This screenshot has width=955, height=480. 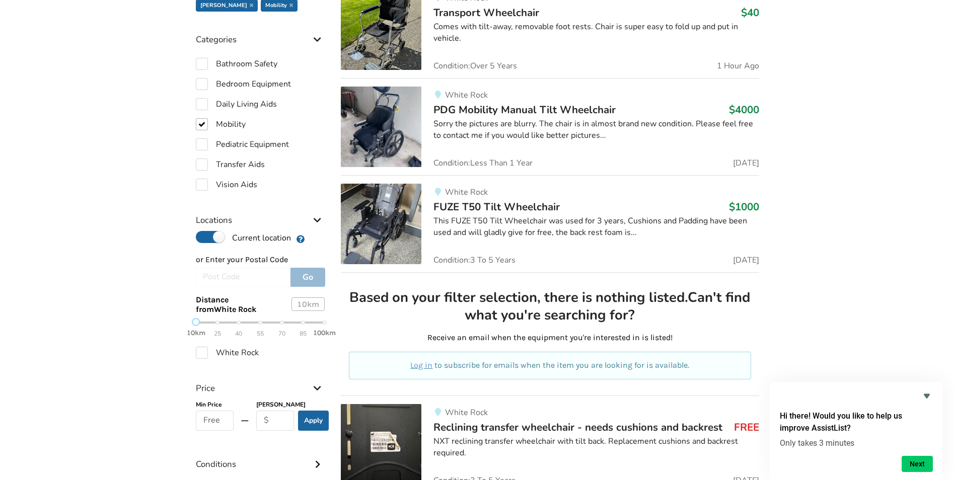 What do you see at coordinates (474, 260) in the screenshot?
I see `span: Condition: 3 To 5 Years` at bounding box center [474, 260].